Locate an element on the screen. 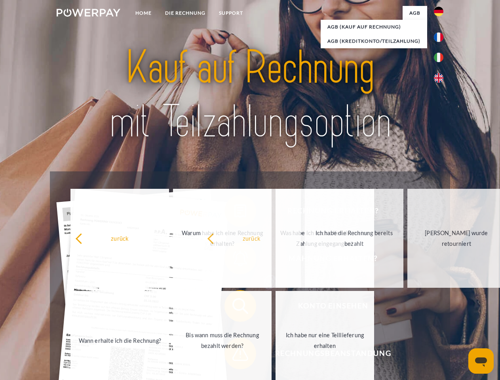 Image resolution: width=500 pixels, height=380 pixels. a: AGB (Kreditkonto/Teilzahlung) is located at coordinates (374, 41).